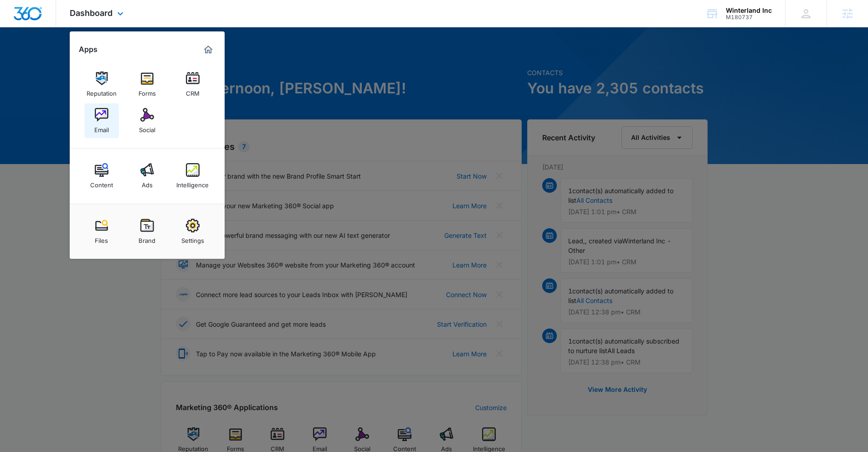  What do you see at coordinates (208, 50) in the screenshot?
I see `a: Marketing 360® Dashboard` at bounding box center [208, 50].